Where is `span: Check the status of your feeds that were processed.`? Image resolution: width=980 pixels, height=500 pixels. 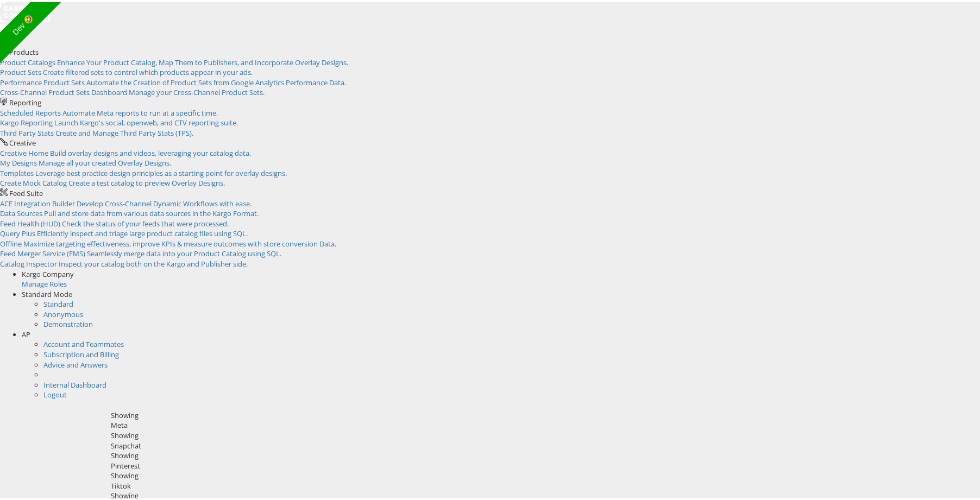
span: Check the status of your feeds that were processed. is located at coordinates (145, 221).